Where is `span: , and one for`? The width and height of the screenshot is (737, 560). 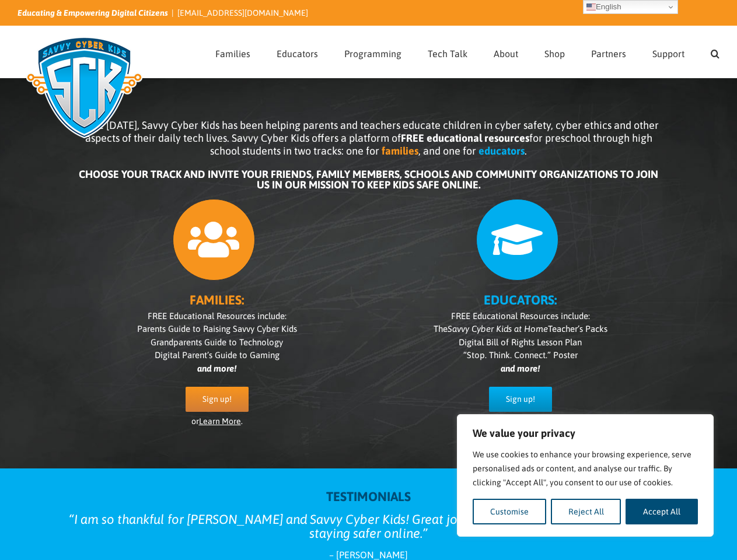 span: , and one for is located at coordinates (447, 150).